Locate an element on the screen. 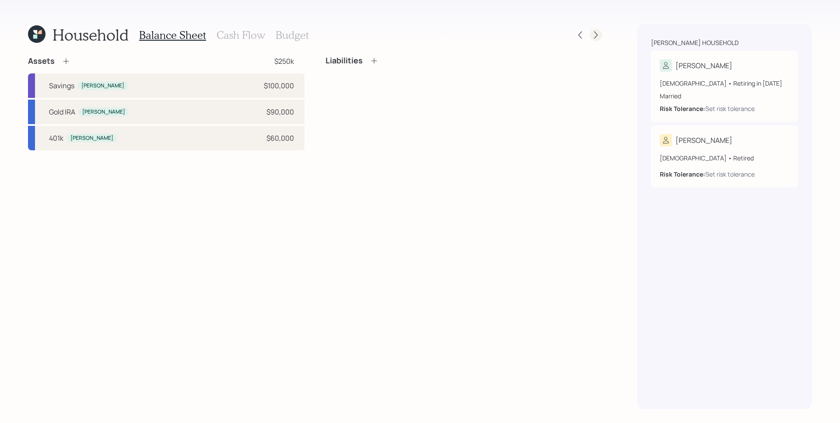 The height and width of the screenshot is (423, 840). div: $90,000 is located at coordinates (280, 112).